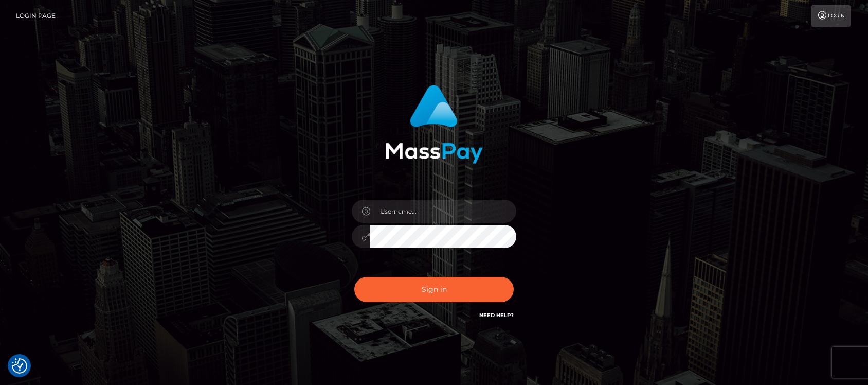  I want to click on button: Consent Preferences, so click(19, 366).